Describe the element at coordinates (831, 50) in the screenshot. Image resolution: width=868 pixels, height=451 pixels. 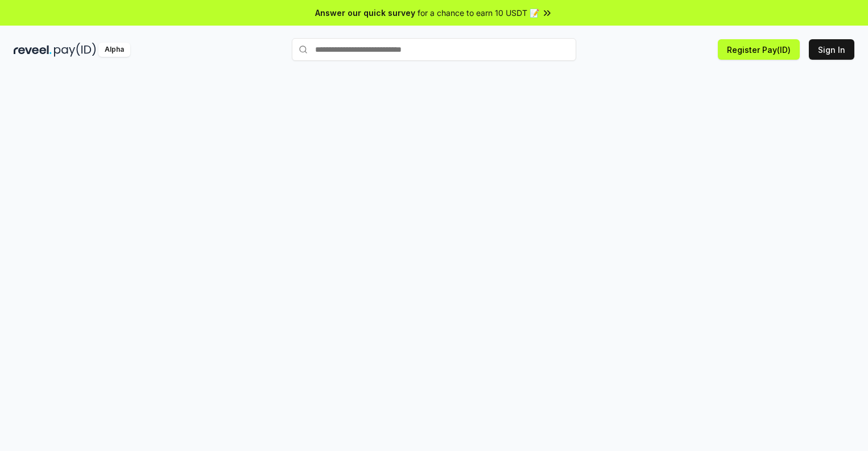
I see `button: Sign In` at that location.